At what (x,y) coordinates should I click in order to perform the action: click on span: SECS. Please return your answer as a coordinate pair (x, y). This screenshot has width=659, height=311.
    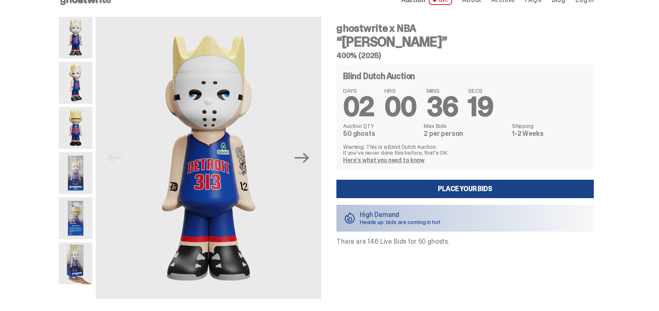
    Looking at the image, I should click on (481, 91).